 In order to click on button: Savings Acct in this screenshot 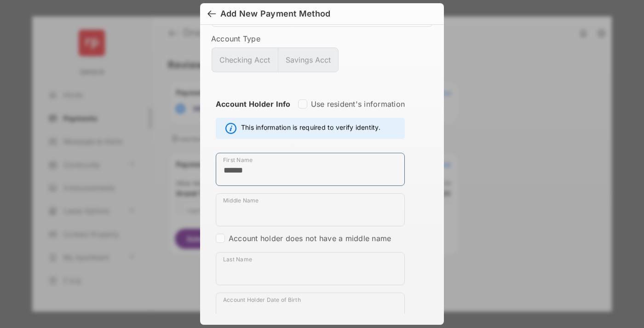, I will do `click(308, 60)`.